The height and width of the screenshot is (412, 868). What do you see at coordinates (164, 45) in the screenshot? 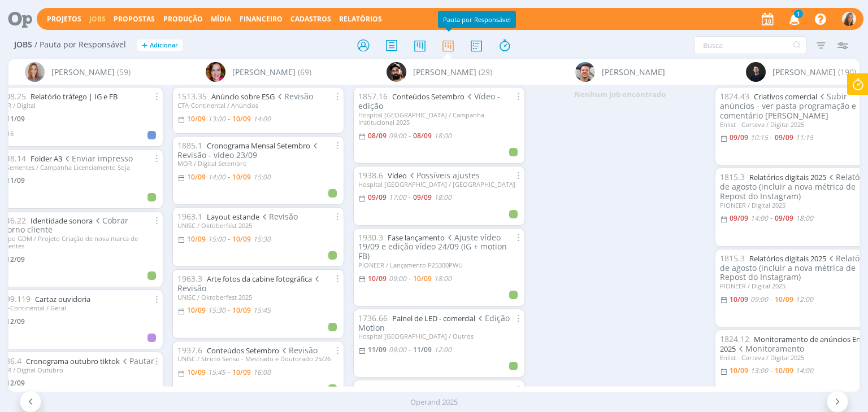
I see `span: Adicionar` at bounding box center [164, 45].